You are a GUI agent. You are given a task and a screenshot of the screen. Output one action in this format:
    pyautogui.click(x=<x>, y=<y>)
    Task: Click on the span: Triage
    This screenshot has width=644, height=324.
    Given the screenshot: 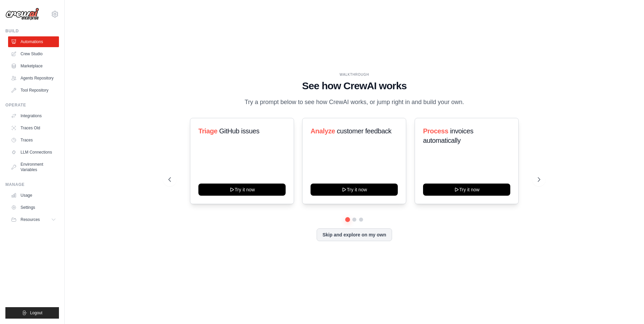 What is the action you would take?
    pyautogui.click(x=208, y=131)
    